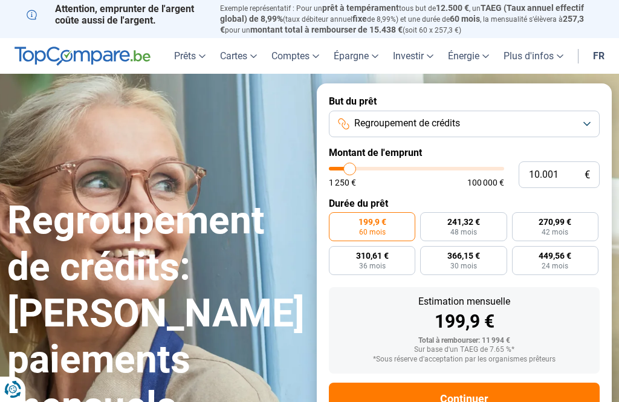 The width and height of the screenshot is (619, 402). Describe the element at coordinates (464, 203) in the screenshot. I see `label: Durée du prêt` at that location.